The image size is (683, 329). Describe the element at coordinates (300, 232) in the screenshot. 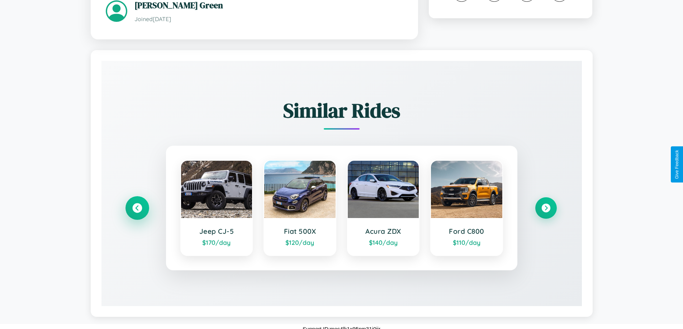

I see `h3: Fiat 500X` at that location.